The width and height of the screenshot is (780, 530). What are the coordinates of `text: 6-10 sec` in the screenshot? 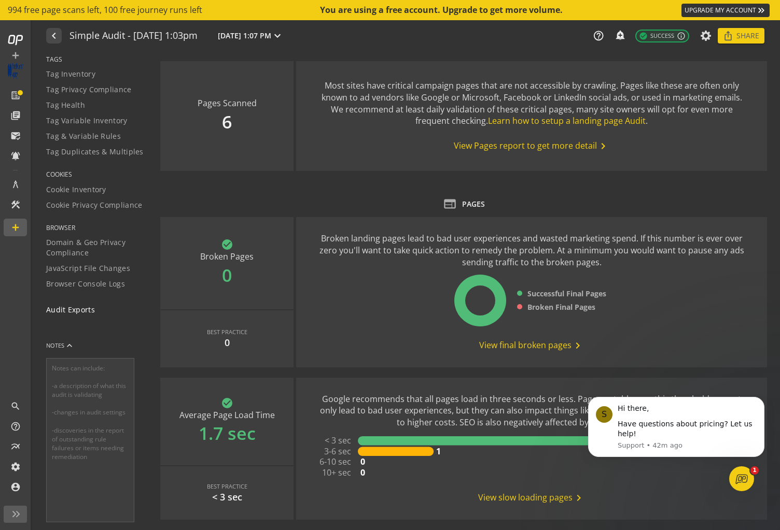 It's located at (335, 462).